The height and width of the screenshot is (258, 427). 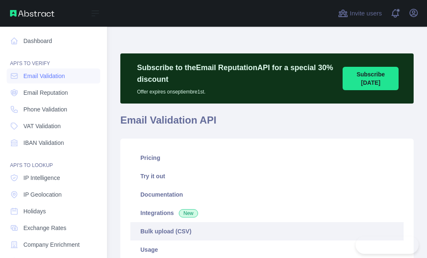 I want to click on a: Pricing, so click(x=267, y=158).